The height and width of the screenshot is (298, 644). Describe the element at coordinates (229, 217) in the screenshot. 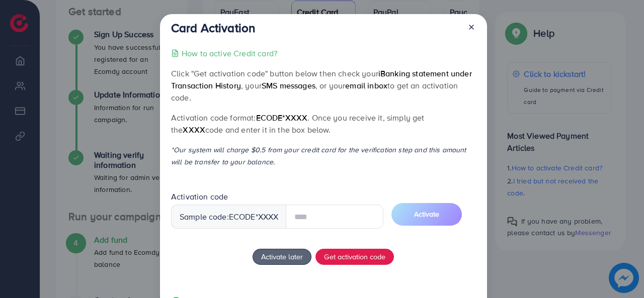

I see `div: Sample code: *XXXX` at that location.